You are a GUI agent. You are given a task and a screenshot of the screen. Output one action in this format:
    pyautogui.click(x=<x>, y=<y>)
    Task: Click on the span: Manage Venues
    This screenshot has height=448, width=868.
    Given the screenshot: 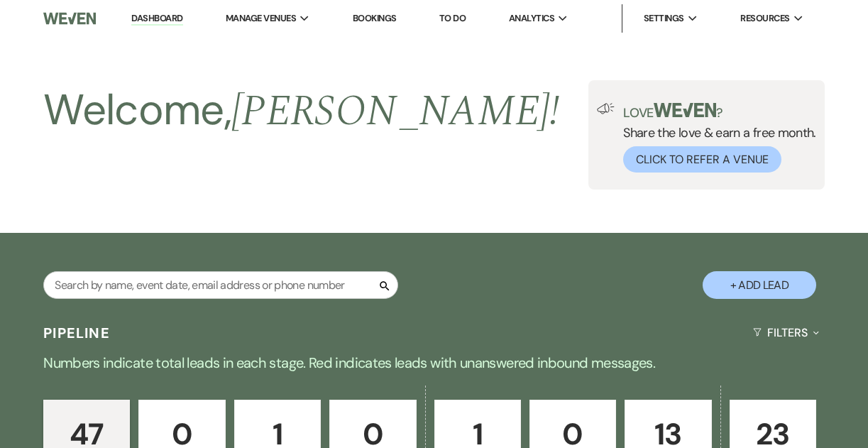 What is the action you would take?
    pyautogui.click(x=260, y=18)
    